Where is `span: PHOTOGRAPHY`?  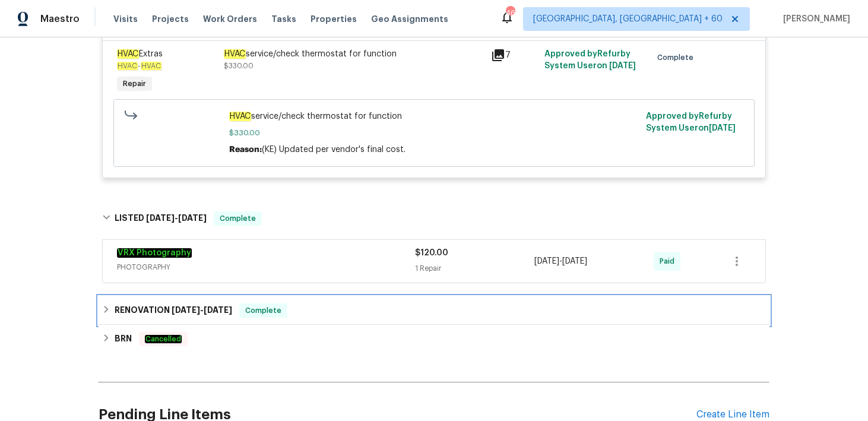 span: PHOTOGRAPHY is located at coordinates (266, 267).